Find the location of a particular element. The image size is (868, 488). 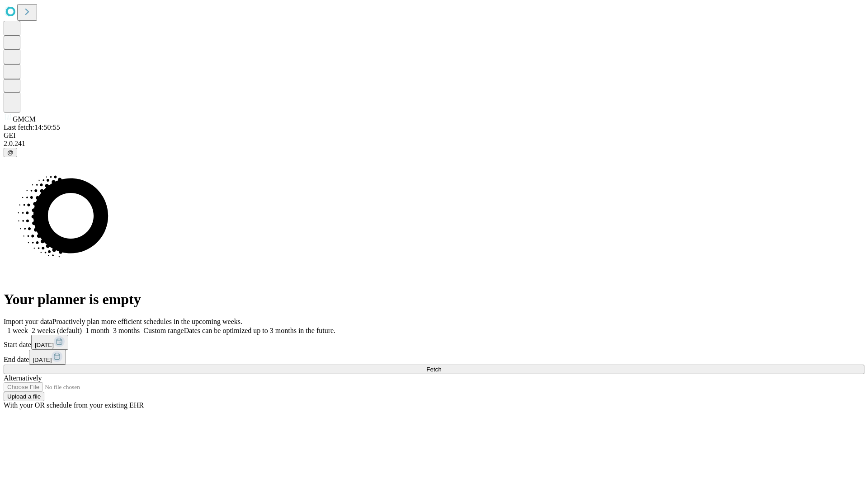

h1: Your planner is empty is located at coordinates (434, 299).